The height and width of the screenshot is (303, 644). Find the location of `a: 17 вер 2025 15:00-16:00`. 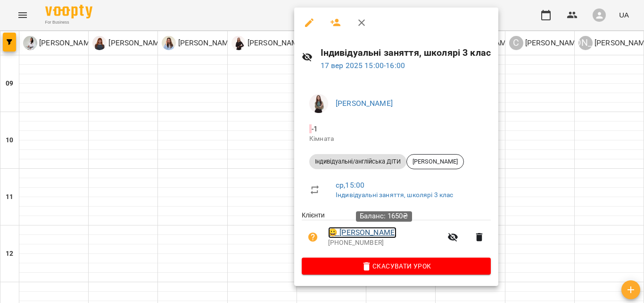

a: 17 вер 2025 15:00-16:00 is located at coordinates (363, 65).